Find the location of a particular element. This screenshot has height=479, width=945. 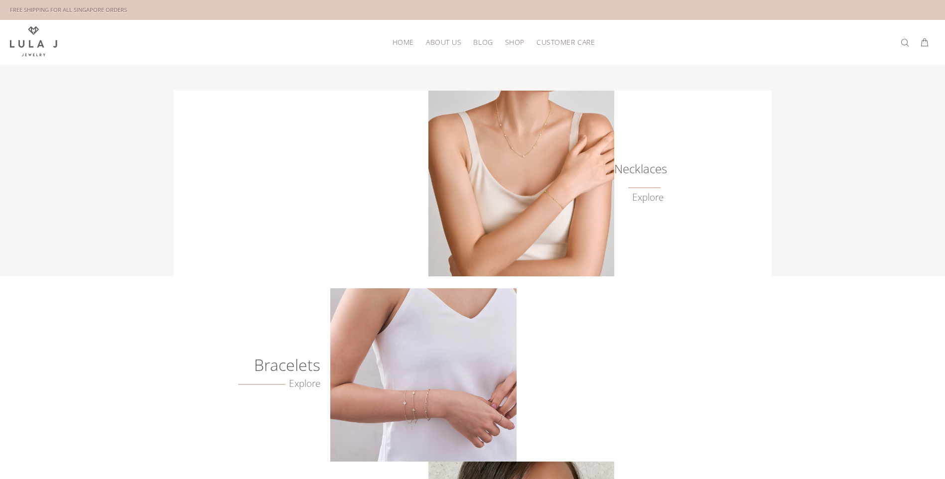

span: Blog is located at coordinates (482, 42).